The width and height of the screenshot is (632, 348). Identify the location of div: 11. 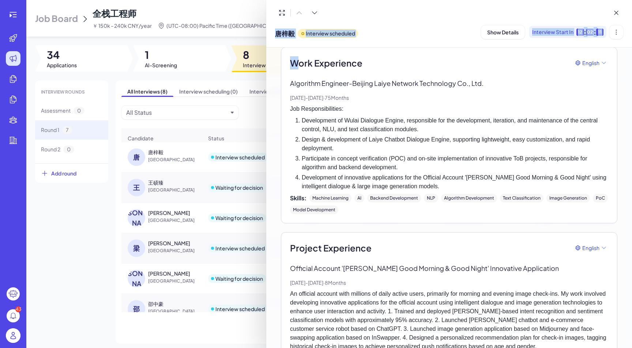
(599, 32).